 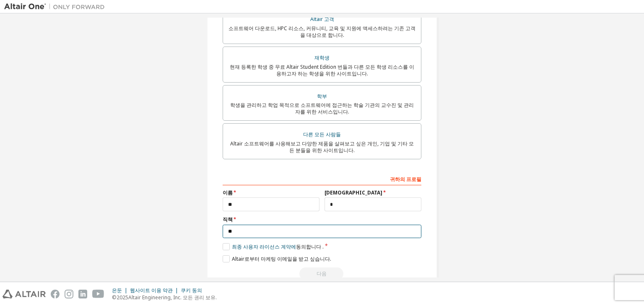 I want to click on font: 은둔, so click(x=117, y=290).